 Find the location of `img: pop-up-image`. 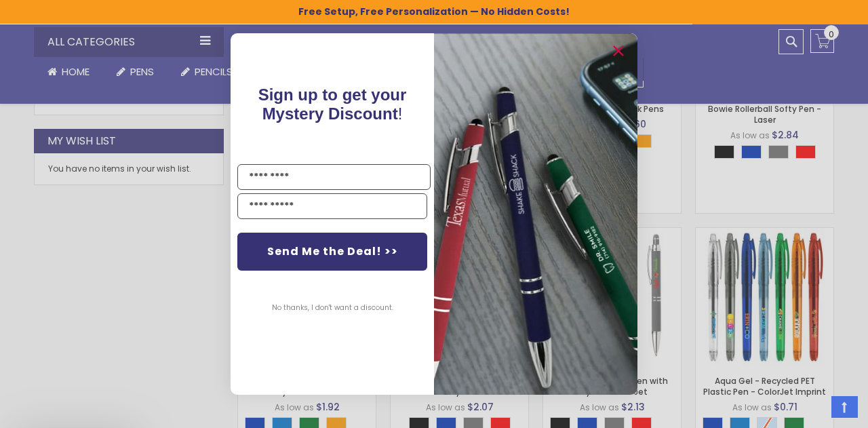

img: pop-up-image is located at coordinates (536, 214).